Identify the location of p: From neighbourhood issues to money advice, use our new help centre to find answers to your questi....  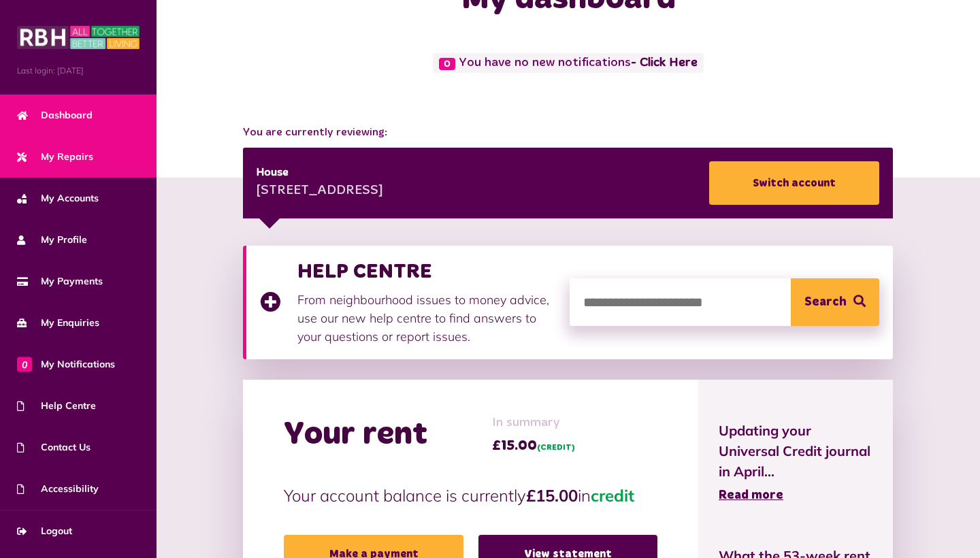
(426, 317).